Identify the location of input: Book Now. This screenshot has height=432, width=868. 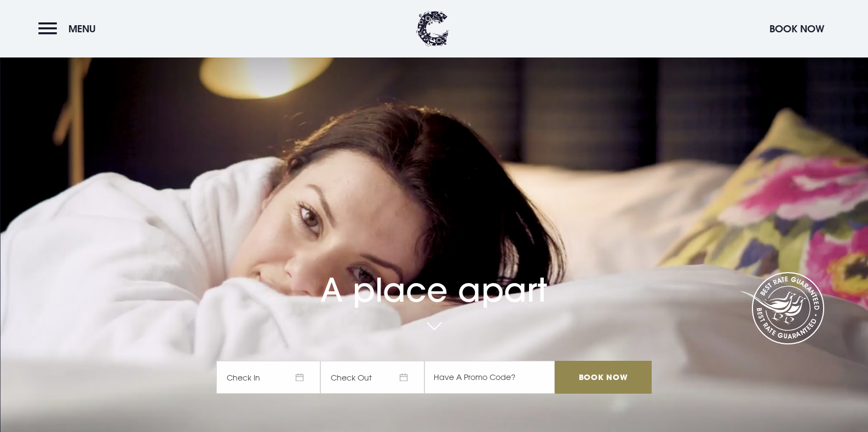
(603, 377).